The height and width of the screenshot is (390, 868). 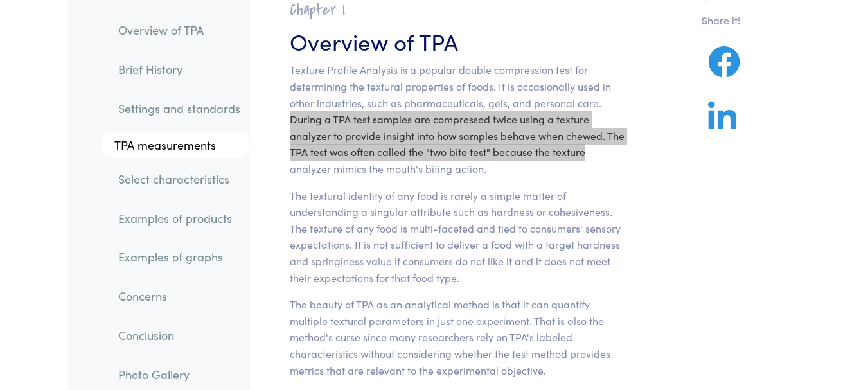 I want to click on a: Photo Gallery, so click(x=179, y=374).